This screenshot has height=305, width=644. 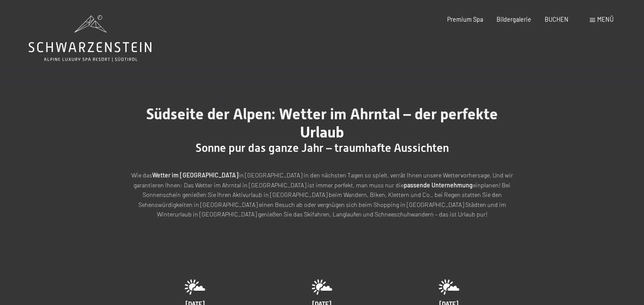 I want to click on a: Premium Spa, so click(x=465, y=19).